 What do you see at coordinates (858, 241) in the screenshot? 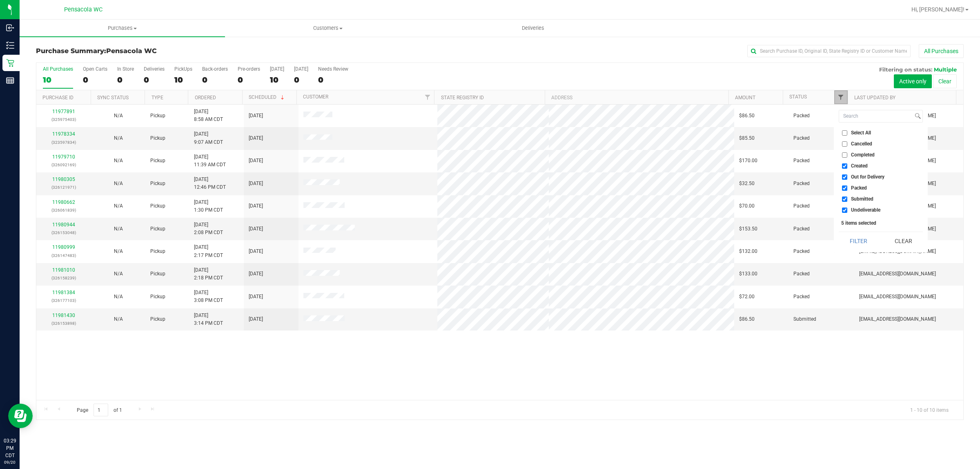
I see `button: Filter` at bounding box center [858, 241].